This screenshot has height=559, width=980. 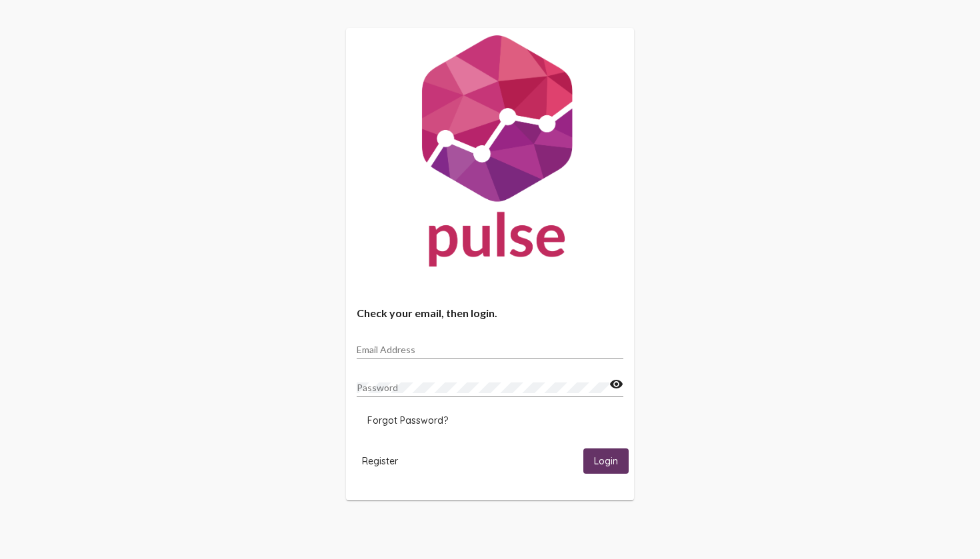 I want to click on span: Forgot Password?, so click(x=407, y=421).